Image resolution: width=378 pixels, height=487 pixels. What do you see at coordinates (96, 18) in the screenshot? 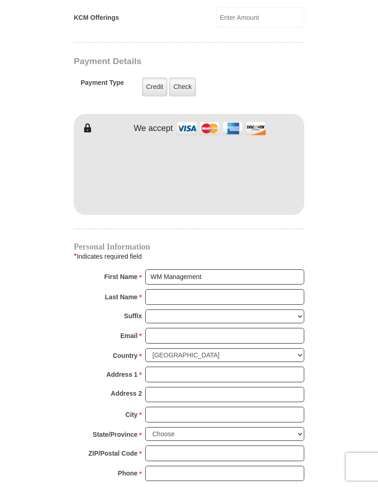
I see `label: KCM Offerings` at bounding box center [96, 18].